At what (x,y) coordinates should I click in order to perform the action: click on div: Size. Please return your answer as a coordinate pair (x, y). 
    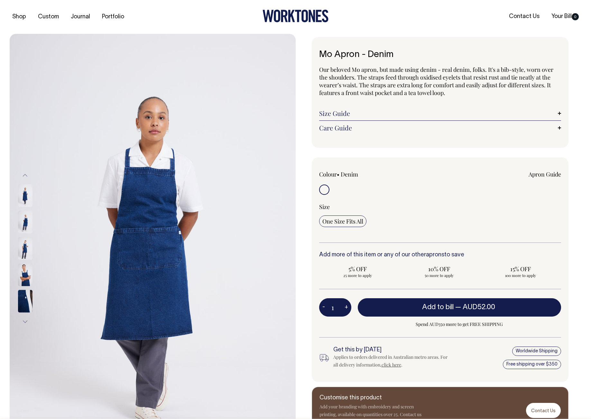
    Looking at the image, I should click on (440, 207).